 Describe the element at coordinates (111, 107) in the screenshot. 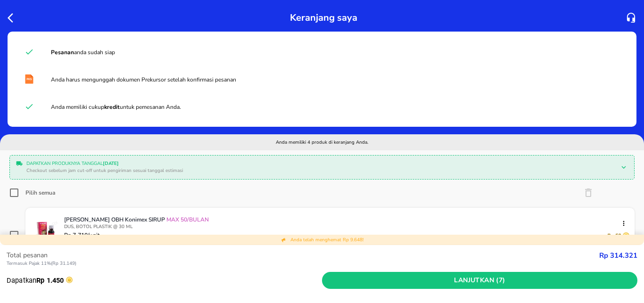

I see `strong: kredit` at that location.